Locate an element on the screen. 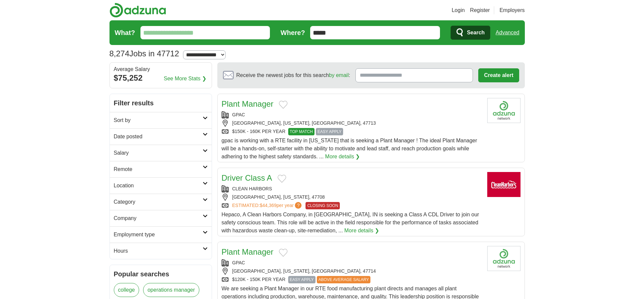 The height and width of the screenshot is (299, 634). a: Remote is located at coordinates (161, 169).